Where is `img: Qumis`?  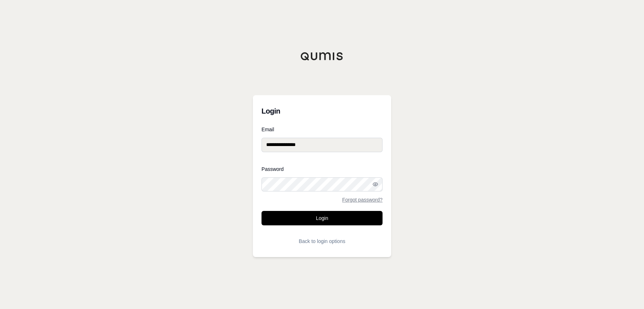
img: Qumis is located at coordinates (322, 56).